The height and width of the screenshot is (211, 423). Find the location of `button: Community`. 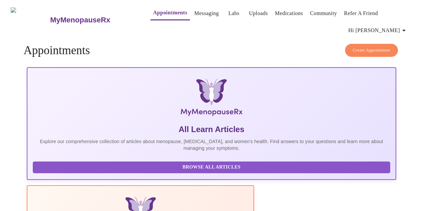

button: Community is located at coordinates (323, 13).